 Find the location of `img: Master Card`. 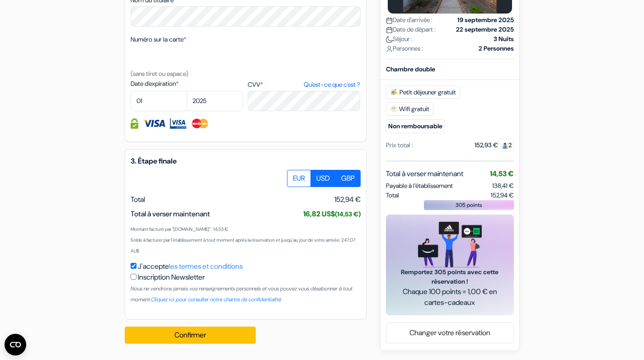

img: Master Card is located at coordinates (200, 124).